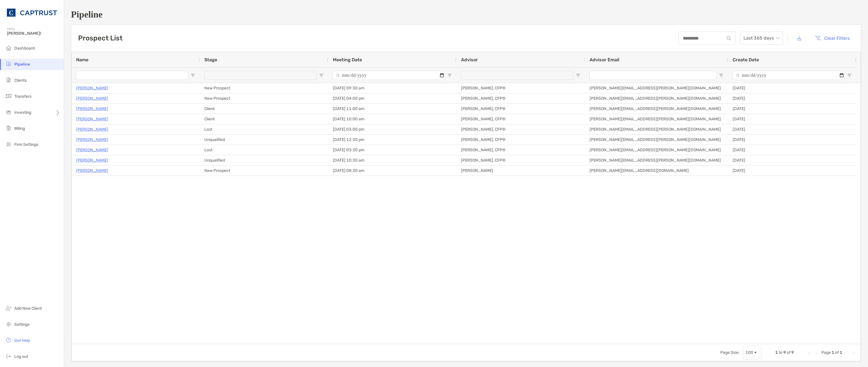 This screenshot has width=868, height=367. I want to click on img: firm-settings icon, so click(8, 144).